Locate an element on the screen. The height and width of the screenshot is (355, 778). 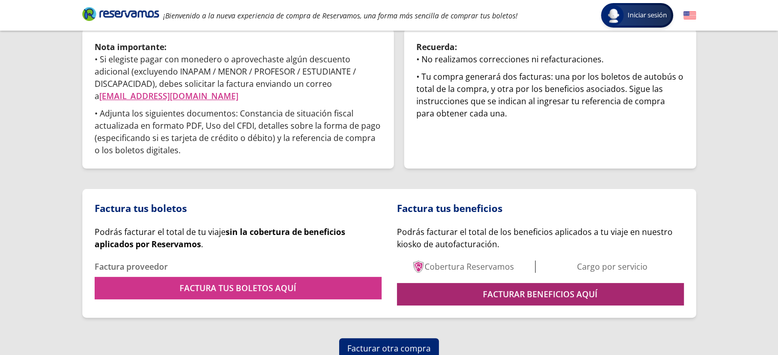
a: Brand Logo is located at coordinates (121, 15).